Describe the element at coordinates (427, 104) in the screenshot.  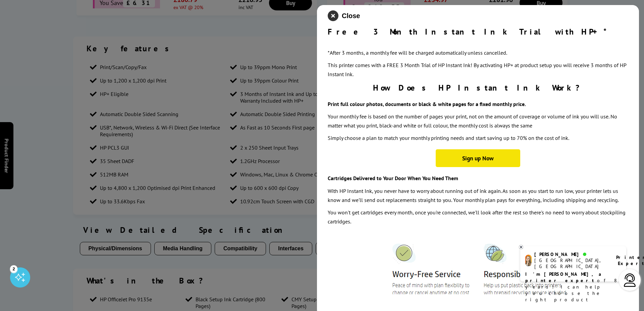
I see `b: Print full colour photos, documents or black & white pages for a fixed monthly price.` at that location.